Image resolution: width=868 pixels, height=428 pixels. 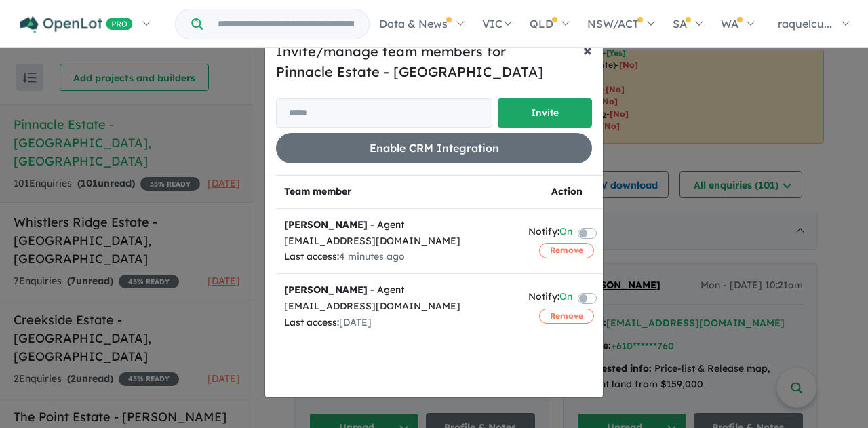 What do you see at coordinates (544, 112) in the screenshot?
I see `button: Invite` at bounding box center [544, 112].